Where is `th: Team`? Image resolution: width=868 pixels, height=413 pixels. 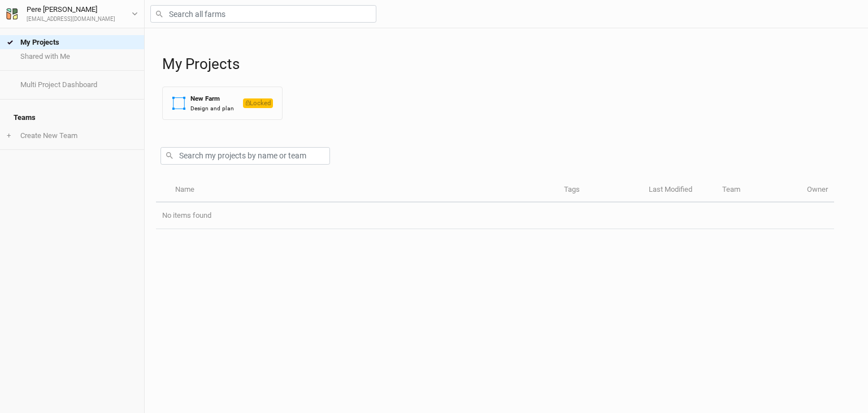
th: Team is located at coordinates (759, 190).